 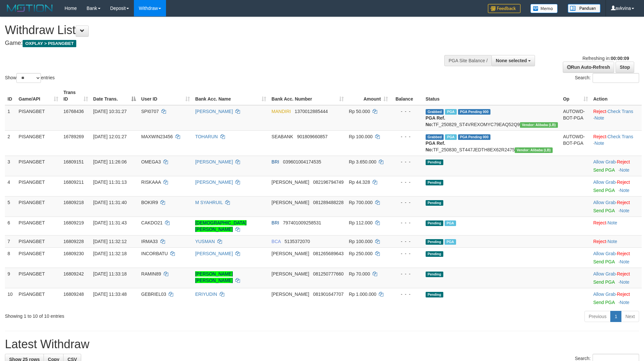 I want to click on span: Rp 100.000, so click(x=361, y=136).